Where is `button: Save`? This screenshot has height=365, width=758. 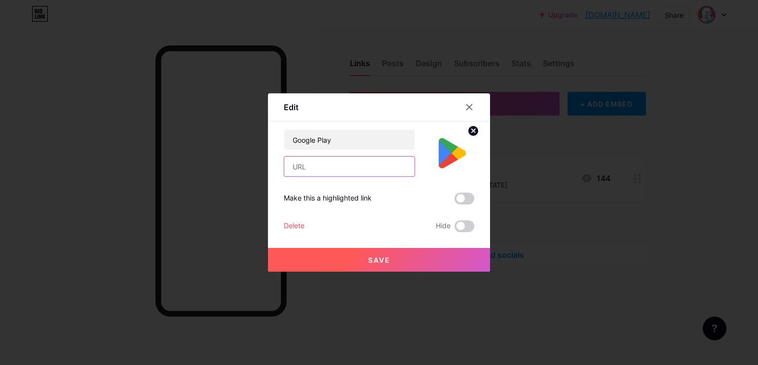 button: Save is located at coordinates (379, 260).